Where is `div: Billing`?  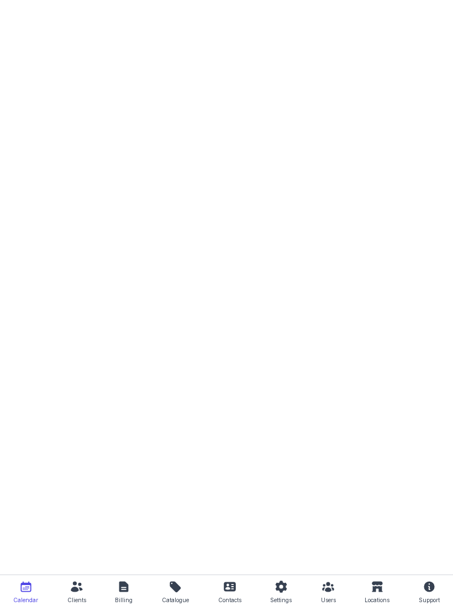 div: Billing is located at coordinates (124, 600).